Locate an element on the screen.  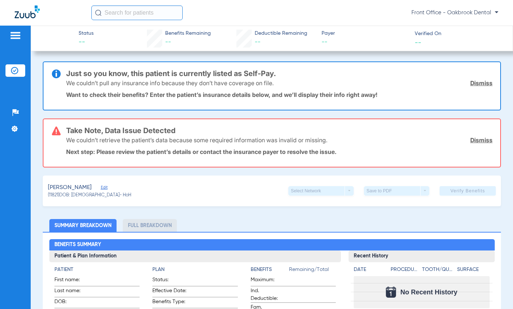
span: Payer is located at coordinates (365, 33).